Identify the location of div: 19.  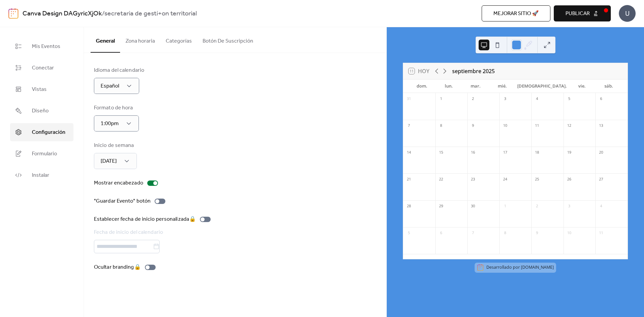
(569, 153).